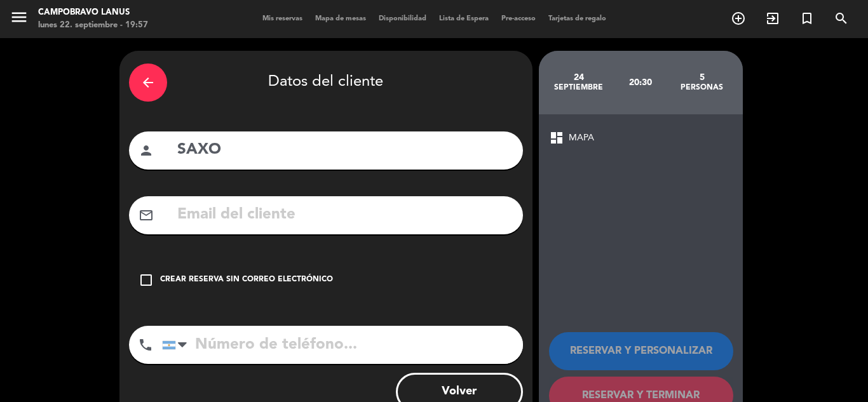 The height and width of the screenshot is (402, 868). Describe the element at coordinates (402, 19) in the screenshot. I see `span: Disponibilidad` at that location.